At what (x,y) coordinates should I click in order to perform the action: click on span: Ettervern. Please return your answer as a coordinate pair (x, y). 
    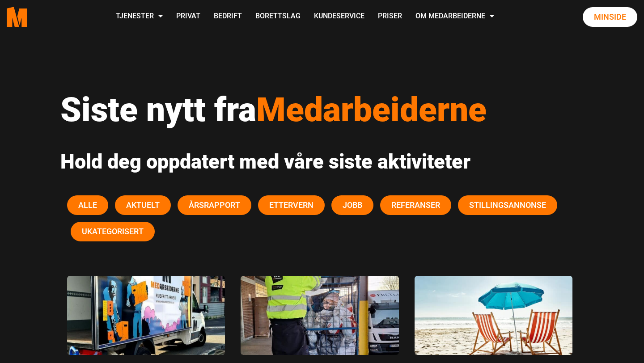
    Looking at the image, I should click on (291, 205).